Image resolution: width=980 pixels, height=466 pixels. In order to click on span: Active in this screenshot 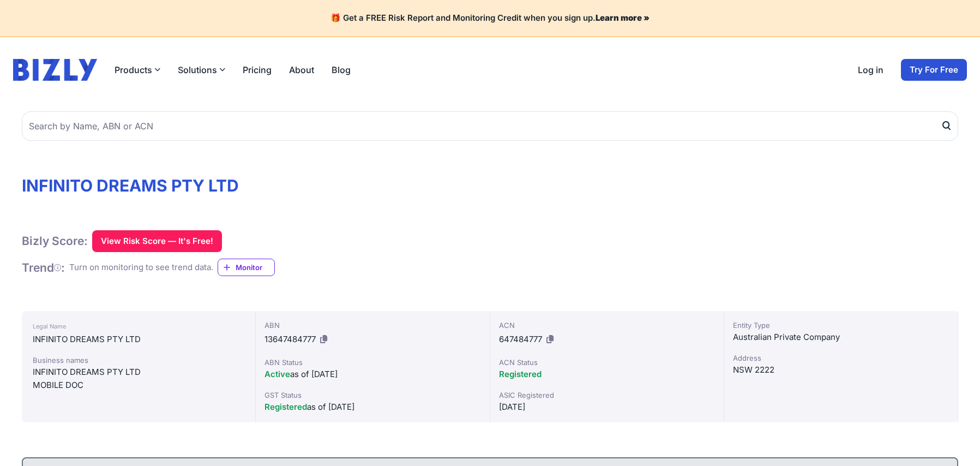, I will do `click(277, 374)`.